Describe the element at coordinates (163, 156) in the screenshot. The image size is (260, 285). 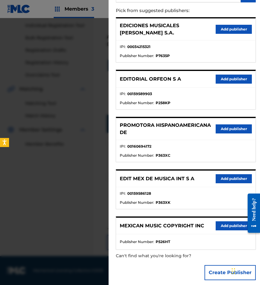
I see `strong: P363XC` at that location.